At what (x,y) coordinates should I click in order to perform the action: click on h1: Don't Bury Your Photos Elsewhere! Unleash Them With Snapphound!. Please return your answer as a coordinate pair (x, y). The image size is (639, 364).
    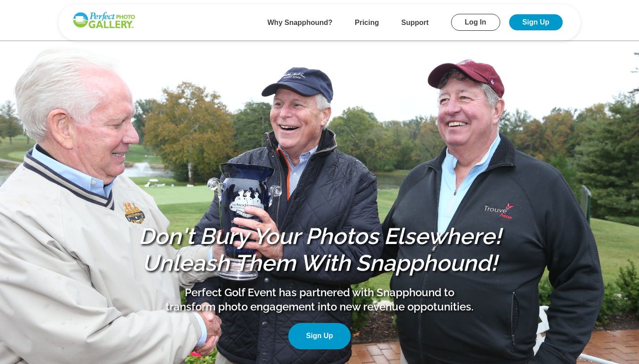
    Looking at the image, I should click on (320, 250).